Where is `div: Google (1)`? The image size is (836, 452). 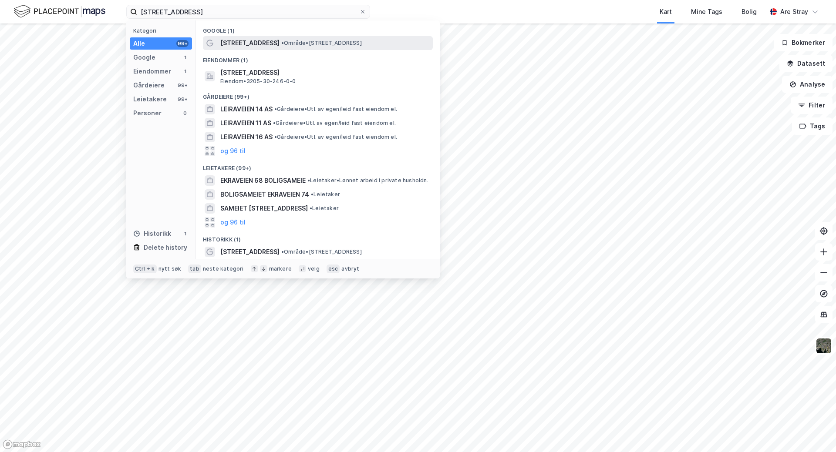 div: Google (1) is located at coordinates (318, 28).